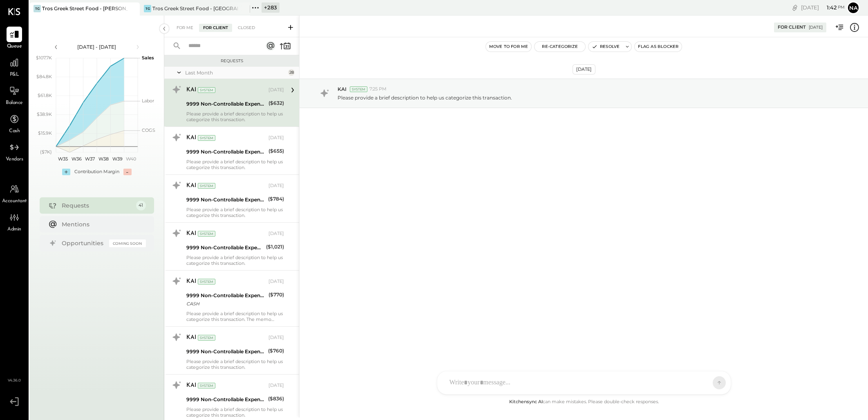 Image resolution: width=868 pixels, height=420 pixels. Describe the element at coordinates (76, 159) in the screenshot. I see `text: W36` at that location.